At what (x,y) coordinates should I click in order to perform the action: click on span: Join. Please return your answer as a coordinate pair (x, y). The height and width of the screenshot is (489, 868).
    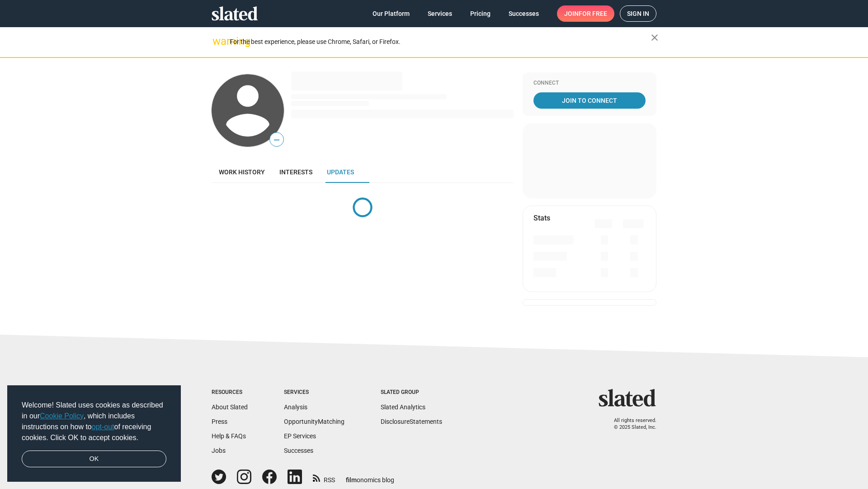
    Looking at the image, I should click on (585, 13).